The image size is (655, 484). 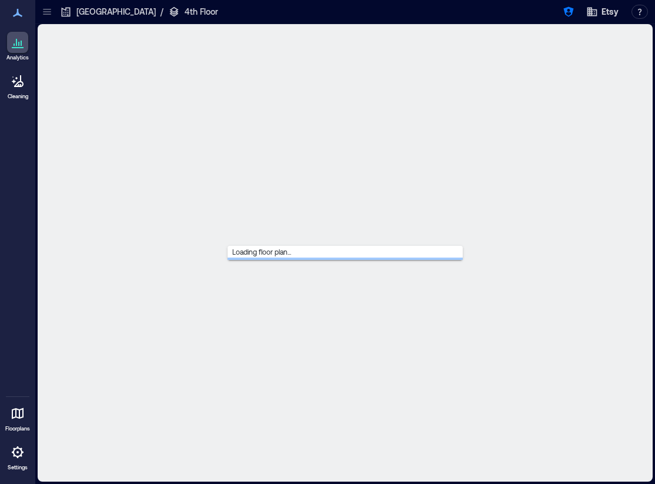 What do you see at coordinates (18, 46) in the screenshot?
I see `a: Analytics` at bounding box center [18, 46].